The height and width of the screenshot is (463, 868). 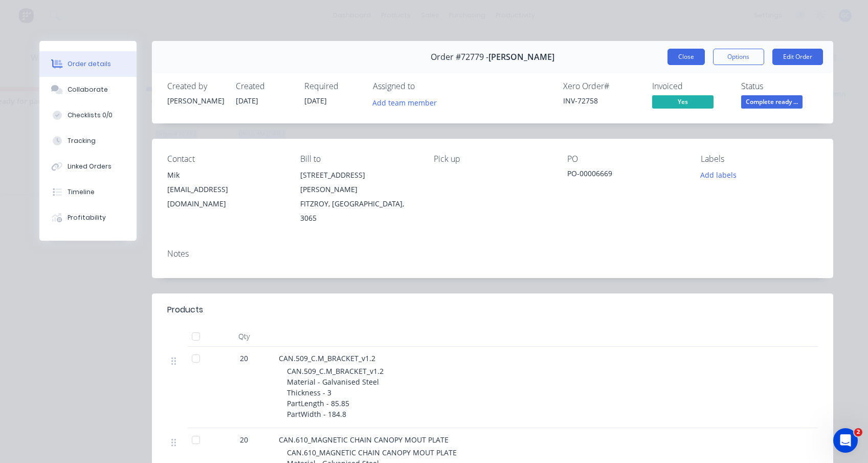 I want to click on div: INV-72758, so click(x=602, y=101).